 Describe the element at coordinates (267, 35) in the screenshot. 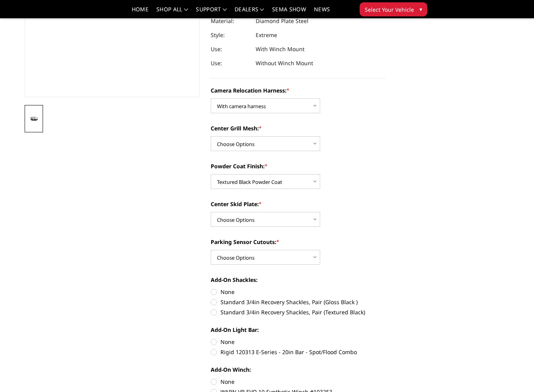

I see `dd: Extreme` at that location.